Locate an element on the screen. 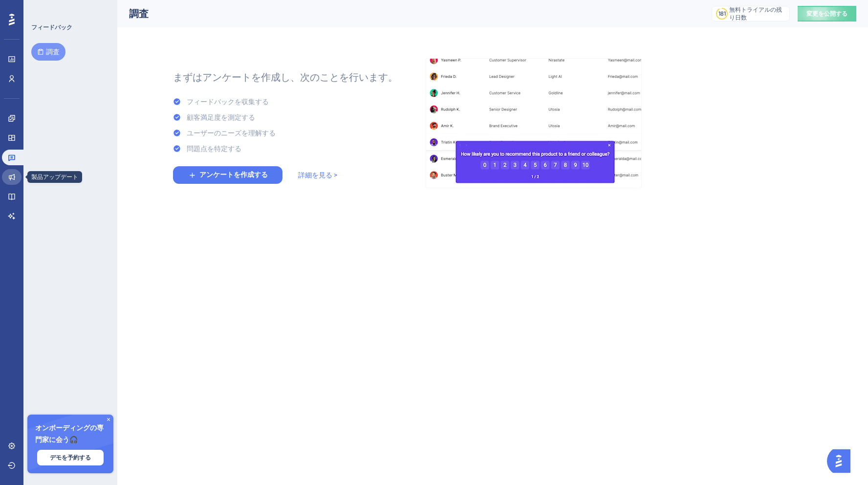 The width and height of the screenshot is (868, 485). font: デモを予約する is located at coordinates (70, 457).